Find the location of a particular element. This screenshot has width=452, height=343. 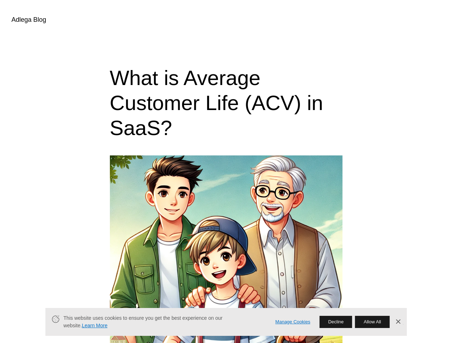

button: Decline is located at coordinates (336, 322).